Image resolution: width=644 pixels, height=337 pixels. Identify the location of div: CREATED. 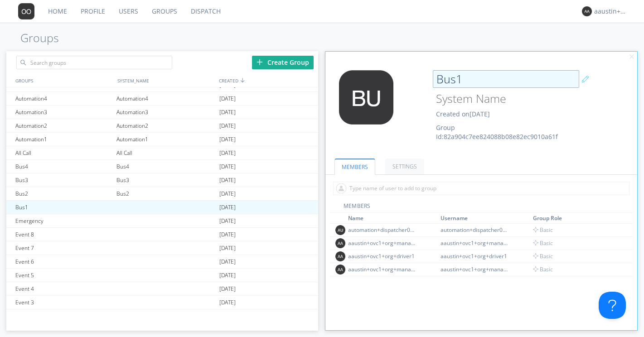
(268, 80).